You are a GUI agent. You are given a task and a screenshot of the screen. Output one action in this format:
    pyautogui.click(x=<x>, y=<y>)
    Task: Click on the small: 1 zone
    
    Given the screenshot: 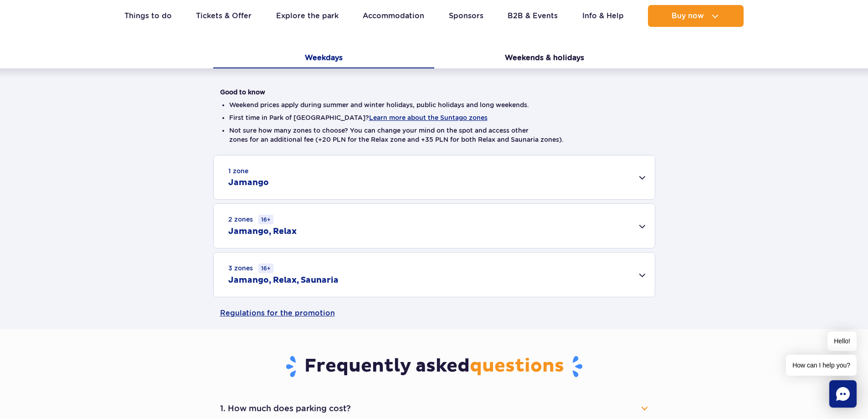 What is the action you would take?
    pyautogui.click(x=238, y=171)
    